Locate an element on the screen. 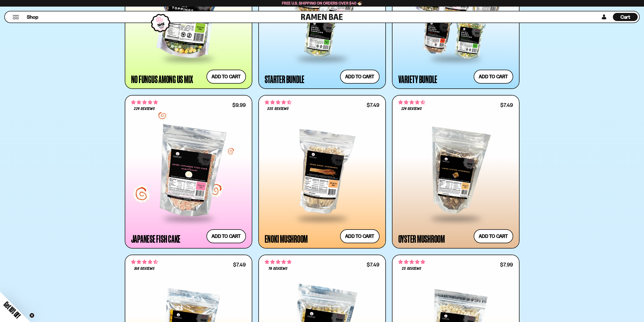 Image resolution: width=644 pixels, height=322 pixels. button: Mobile Menu Trigger is located at coordinates (16, 17).